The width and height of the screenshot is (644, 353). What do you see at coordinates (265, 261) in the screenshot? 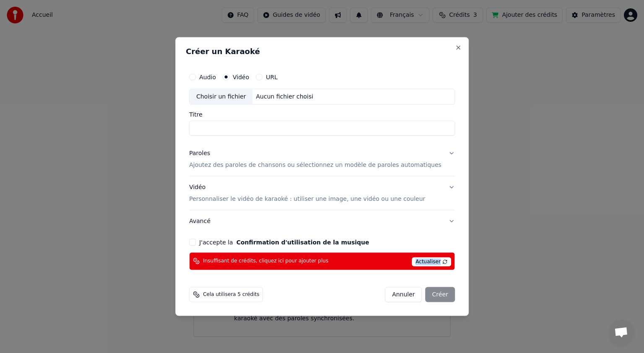
I see `span: Insuffisant de crédits, cliquez ici pour ajouter plus` at bounding box center [265, 261].